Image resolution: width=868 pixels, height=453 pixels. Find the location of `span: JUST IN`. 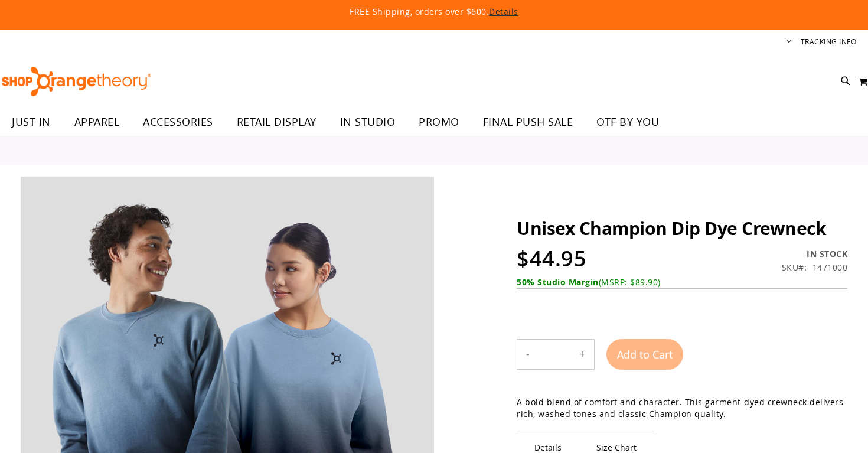

span: JUST IN is located at coordinates (31, 122).